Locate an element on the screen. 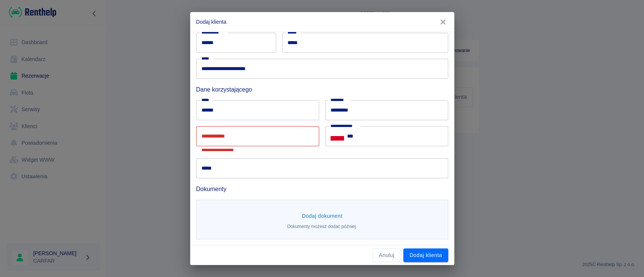 The image size is (644, 277). h6: Dokumenty is located at coordinates (322, 189).